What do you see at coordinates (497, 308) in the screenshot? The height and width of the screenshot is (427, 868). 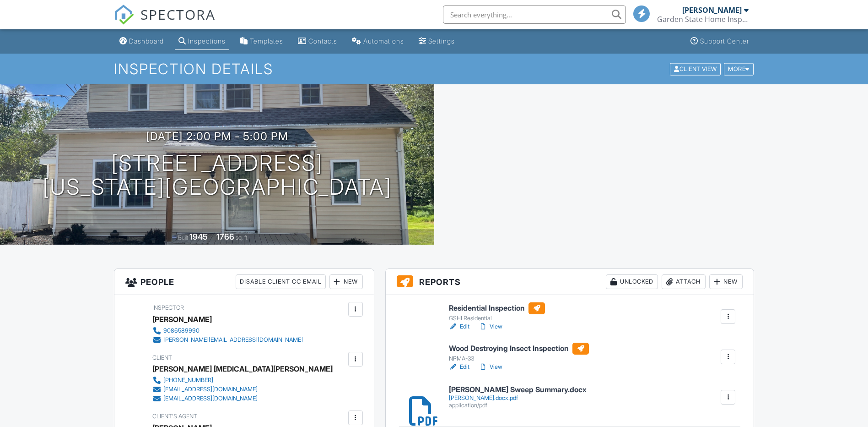 I see `h6: Residential Inspection` at bounding box center [497, 308].